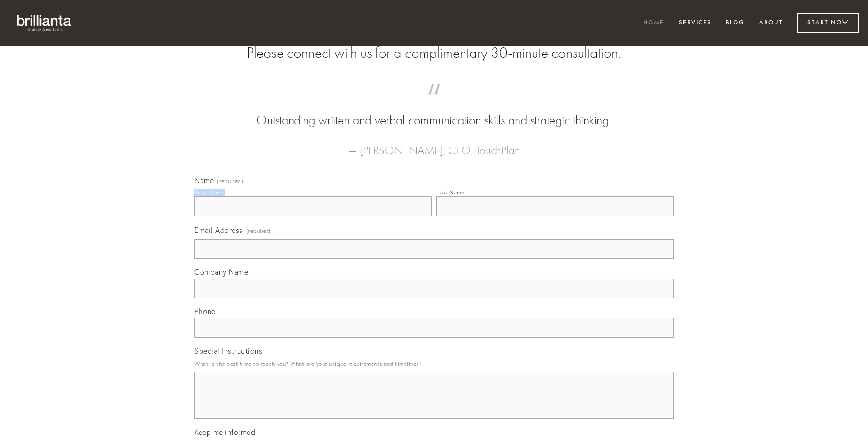  Describe the element at coordinates (771, 22) in the screenshot. I see `a: About` at that location.